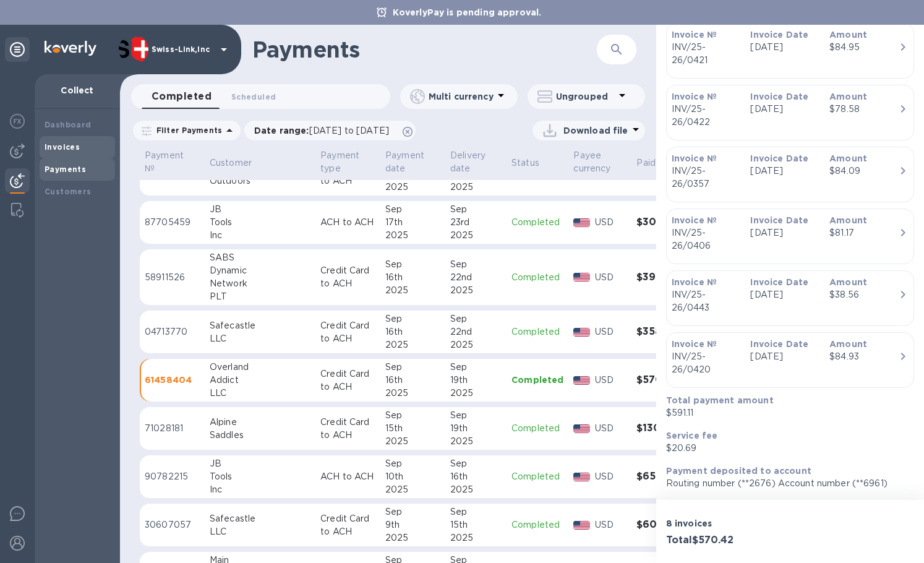 Image resolution: width=924 pixels, height=563 pixels. I want to click on p: Delivery date, so click(468, 163).